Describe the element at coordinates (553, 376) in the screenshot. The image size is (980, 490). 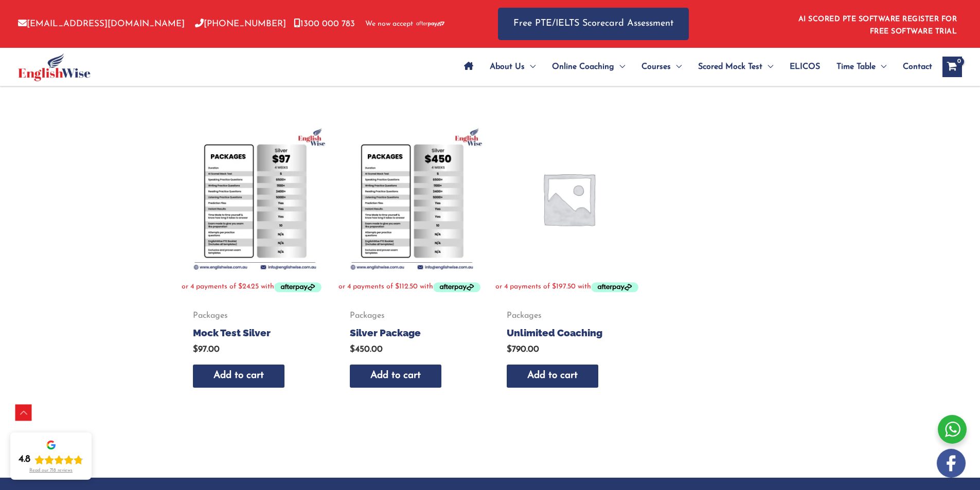
I see `a: Add to cart: “Unlimited Coaching”` at that location.